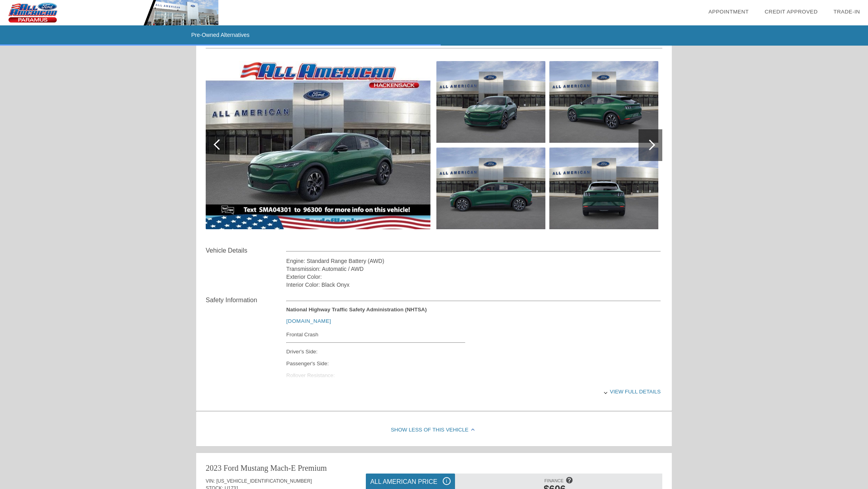 This screenshot has height=489, width=868. I want to click on a: Credit Approved, so click(792, 11).